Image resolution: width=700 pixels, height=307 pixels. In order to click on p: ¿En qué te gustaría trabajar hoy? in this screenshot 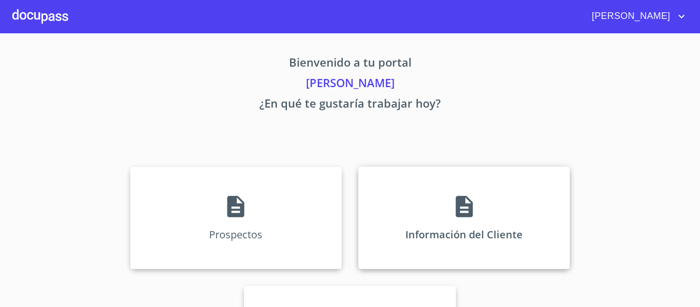, I will do `click(350, 105)`.